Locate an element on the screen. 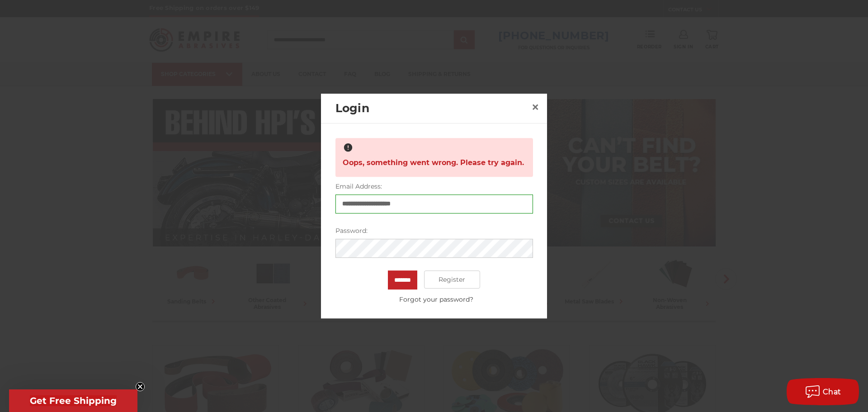 This screenshot has height=412, width=868. div: Get Free ShippingClose teaser is located at coordinates (73, 400).